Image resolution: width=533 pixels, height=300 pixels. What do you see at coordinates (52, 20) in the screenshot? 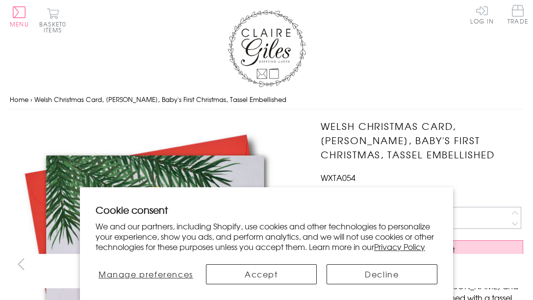
I see `button: Basket0 items` at bounding box center [52, 20].